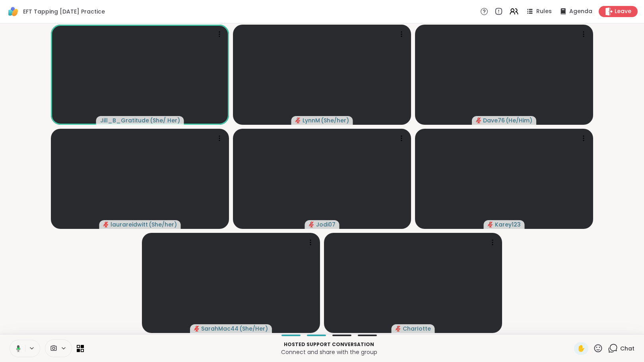  What do you see at coordinates (417, 329) in the screenshot?
I see `span: CharIotte` at bounding box center [417, 329].